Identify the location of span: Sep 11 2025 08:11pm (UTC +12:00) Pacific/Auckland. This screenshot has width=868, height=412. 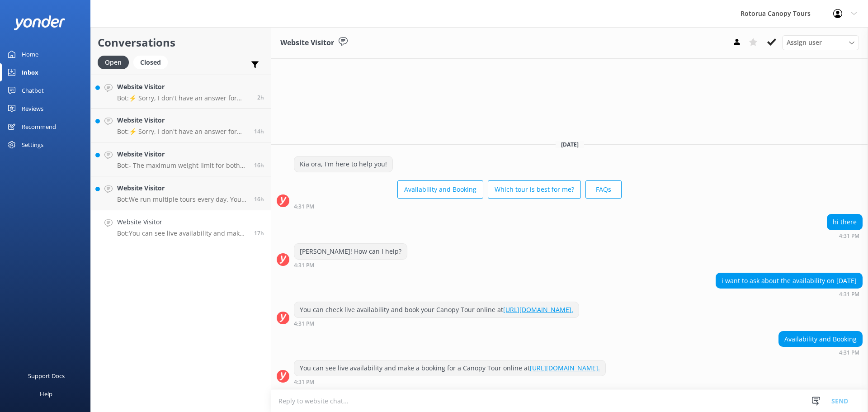
(259, 131).